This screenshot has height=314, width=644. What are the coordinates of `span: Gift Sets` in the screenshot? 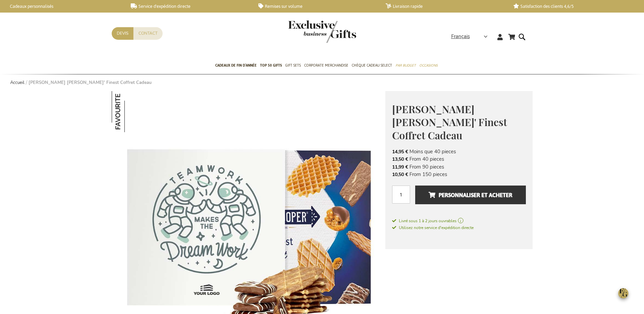 It's located at (293, 65).